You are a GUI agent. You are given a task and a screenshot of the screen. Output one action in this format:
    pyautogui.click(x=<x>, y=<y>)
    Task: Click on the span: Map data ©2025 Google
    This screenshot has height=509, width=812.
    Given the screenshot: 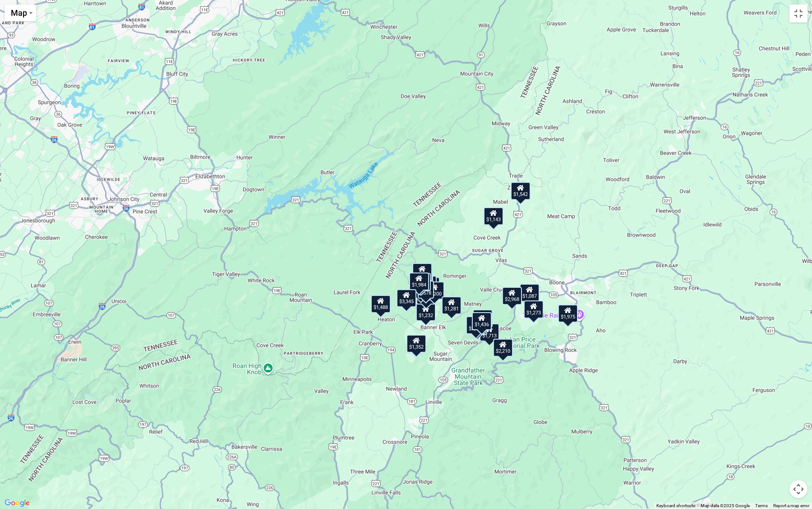 What is the action you would take?
    pyautogui.click(x=725, y=505)
    